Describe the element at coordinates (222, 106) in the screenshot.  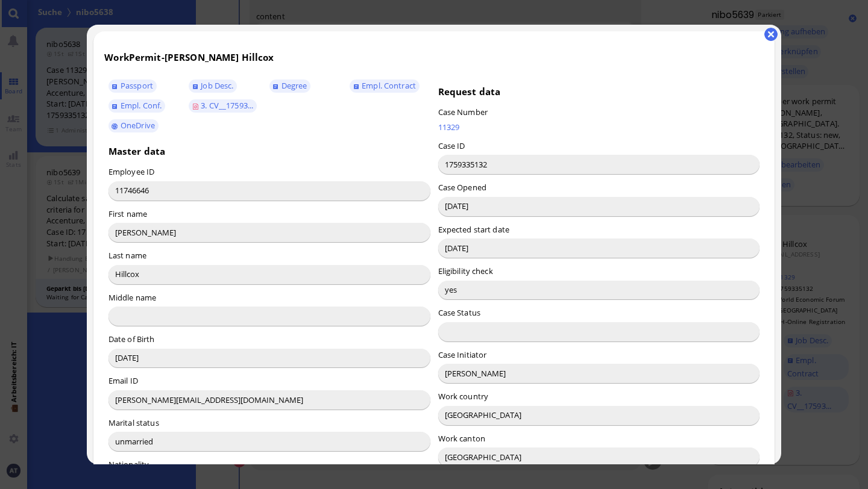
I see `a: 3. CV__17593...` at that location.